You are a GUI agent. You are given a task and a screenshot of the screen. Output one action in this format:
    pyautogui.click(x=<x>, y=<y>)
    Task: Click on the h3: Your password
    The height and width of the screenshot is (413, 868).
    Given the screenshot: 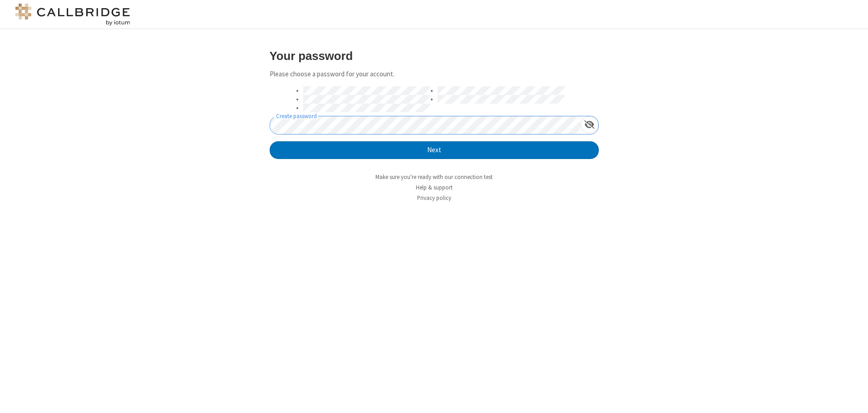 What is the action you would take?
    pyautogui.click(x=434, y=56)
    